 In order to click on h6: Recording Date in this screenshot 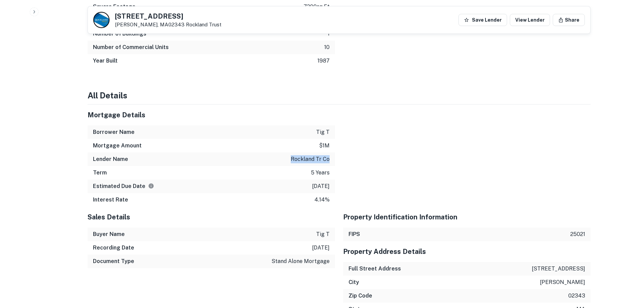, I will do `click(114, 248)`.